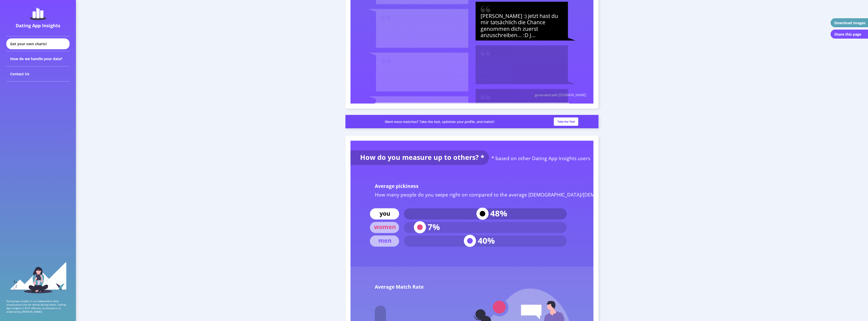  I want to click on text: Average Match Rate, so click(399, 287).